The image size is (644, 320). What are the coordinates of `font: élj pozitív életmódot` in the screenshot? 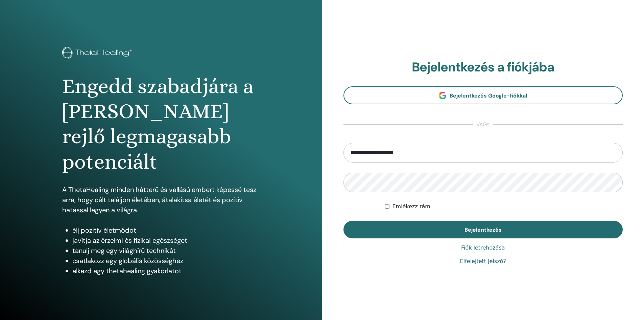 It's located at (104, 230).